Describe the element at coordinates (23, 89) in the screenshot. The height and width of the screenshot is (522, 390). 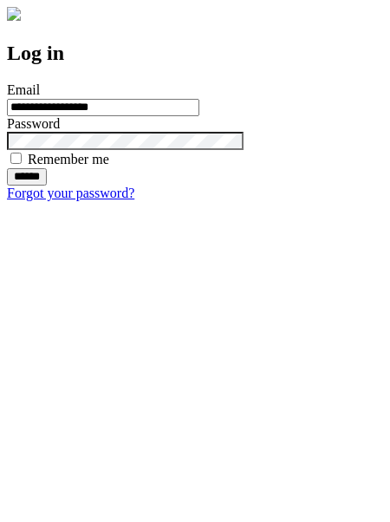
I see `label: Email` at that location.